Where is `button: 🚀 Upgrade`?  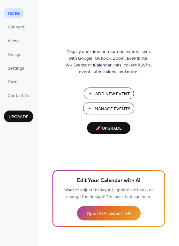 button: 🚀 Upgrade is located at coordinates (109, 128).